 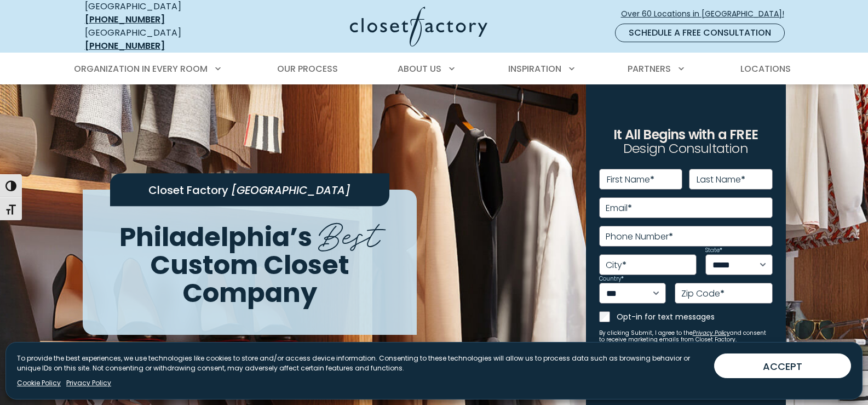 I want to click on label: City, so click(x=616, y=265).